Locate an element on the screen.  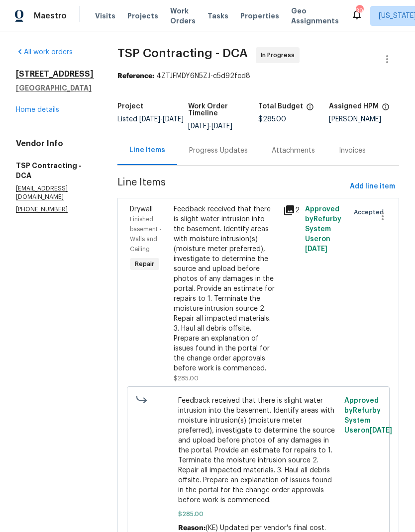
div: Line Items is located at coordinates (147, 150).